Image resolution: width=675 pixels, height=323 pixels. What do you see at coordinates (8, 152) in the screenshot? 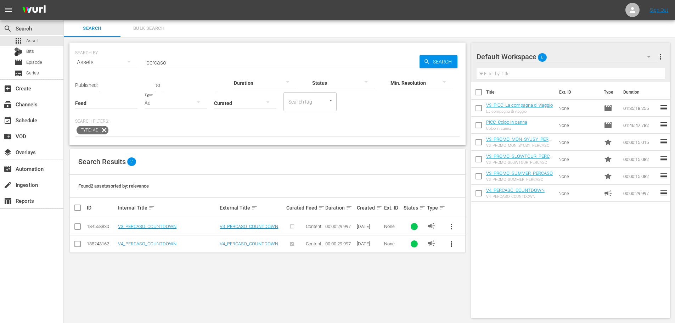
I see `span: Overlays` at bounding box center [8, 152].